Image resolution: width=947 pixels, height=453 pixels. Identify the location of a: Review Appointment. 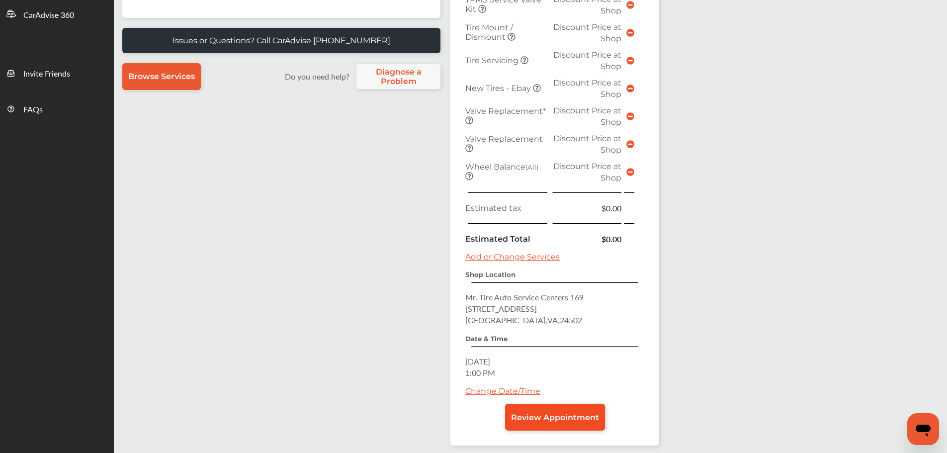
(555, 417).